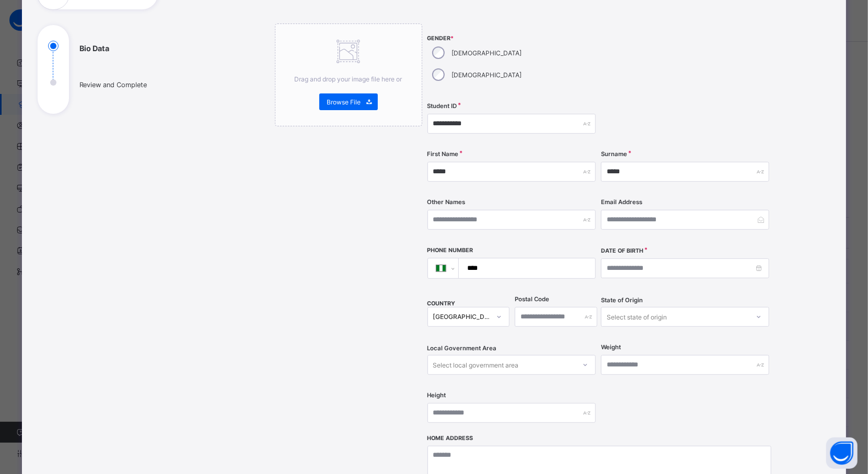  I want to click on span: State of Origin, so click(622, 300).